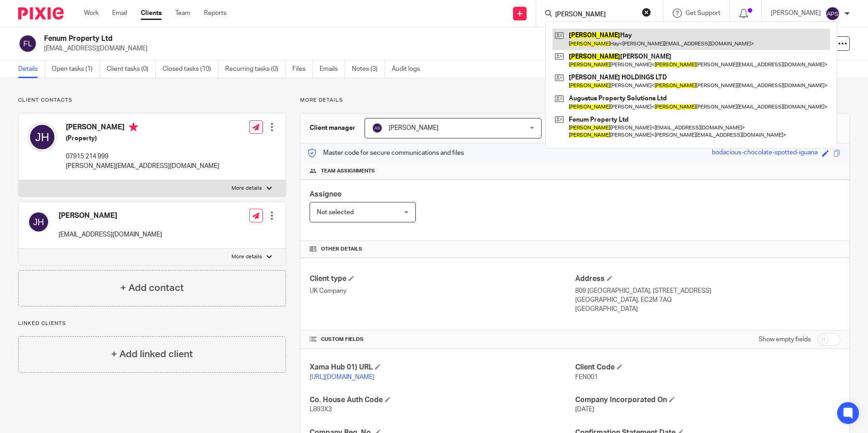 Image resolution: width=868 pixels, height=433 pixels. I want to click on span: Not selected, so click(335, 213).